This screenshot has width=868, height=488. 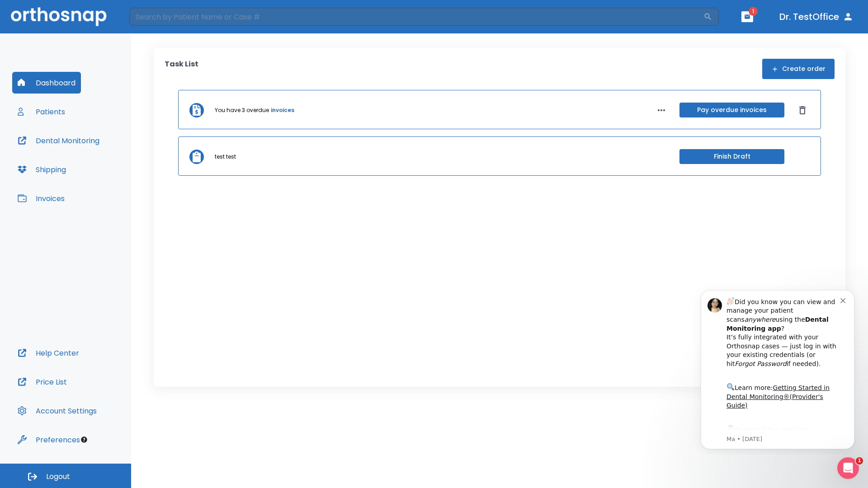 What do you see at coordinates (90, 42) in the screenshot?
I see `b: Dental Monitoring app` at bounding box center [90, 42].